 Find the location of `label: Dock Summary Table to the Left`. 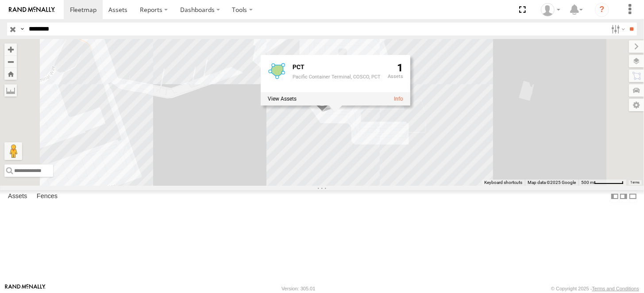

label: Dock Summary Table to the Left is located at coordinates (615, 197).